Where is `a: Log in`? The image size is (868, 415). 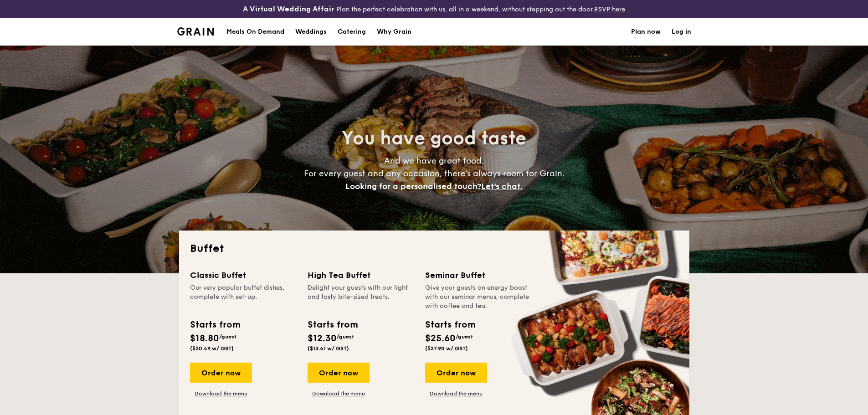 a: Log in is located at coordinates (681, 32).